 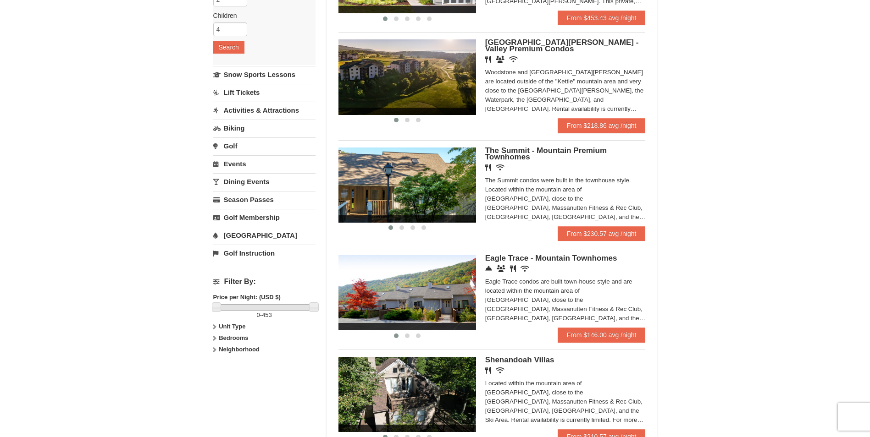 What do you see at coordinates (551, 258) in the screenshot?
I see `span: Eagle Trace - Mountain Townhomes` at bounding box center [551, 258].